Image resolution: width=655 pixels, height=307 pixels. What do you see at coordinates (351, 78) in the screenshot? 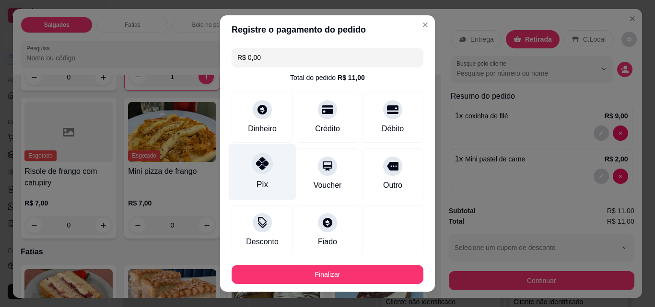
I see `div: R$ 11,00` at bounding box center [351, 78].